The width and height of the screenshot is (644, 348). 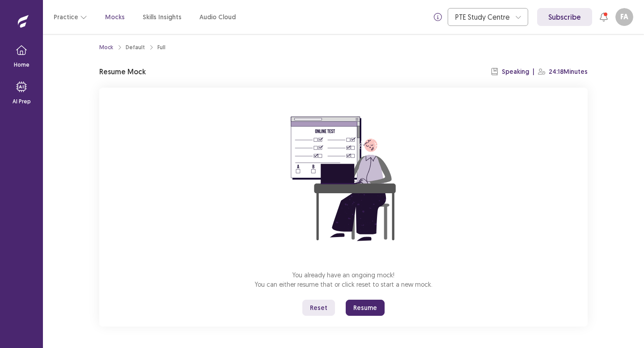 What do you see at coordinates (106, 48) in the screenshot?
I see `a: Mock` at bounding box center [106, 48].